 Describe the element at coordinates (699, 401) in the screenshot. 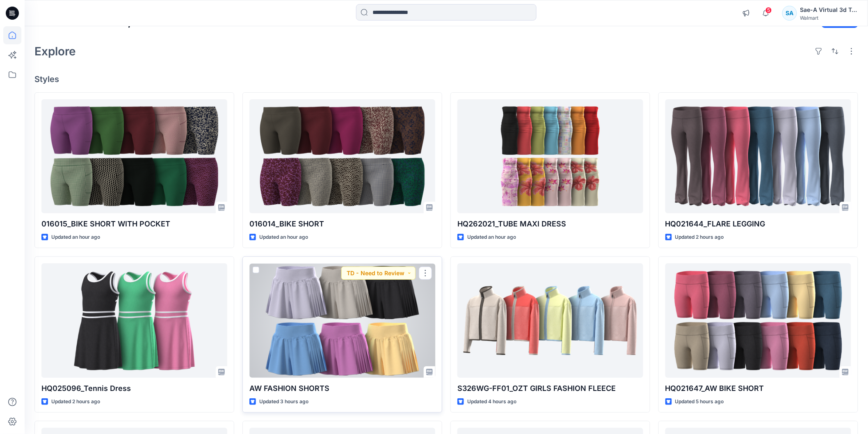

I see `p: Updated 5 hours ago` at that location.